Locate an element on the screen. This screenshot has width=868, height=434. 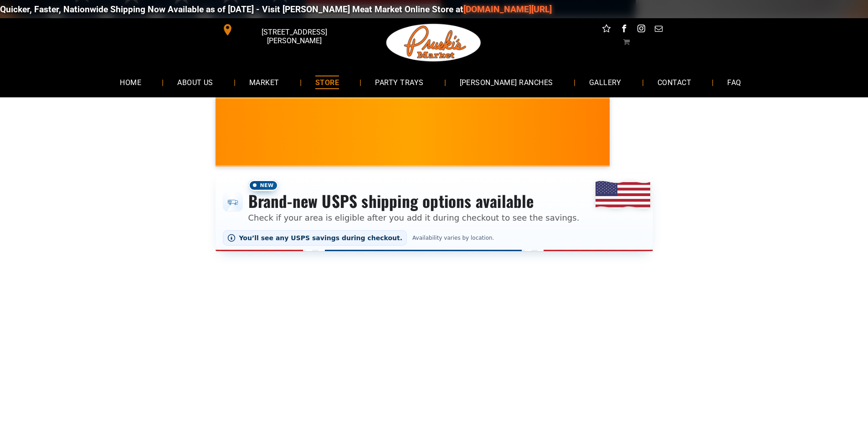
a: PARTY TRAYS is located at coordinates (399, 82).